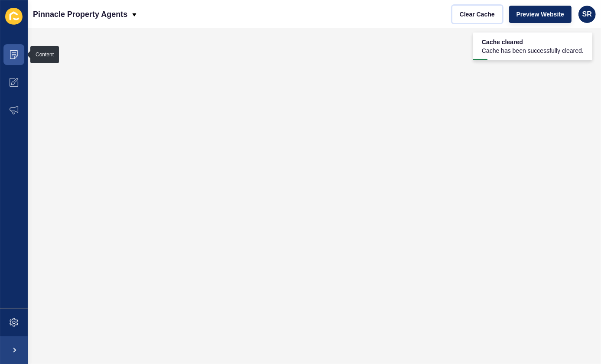 This screenshot has height=364, width=601. What do you see at coordinates (80, 14) in the screenshot?
I see `p: Pinnacle Property Agents` at bounding box center [80, 14].